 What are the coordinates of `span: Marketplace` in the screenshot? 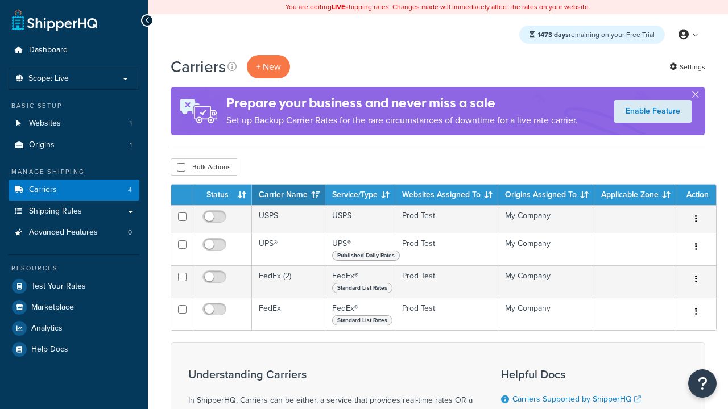 It's located at (52, 308).